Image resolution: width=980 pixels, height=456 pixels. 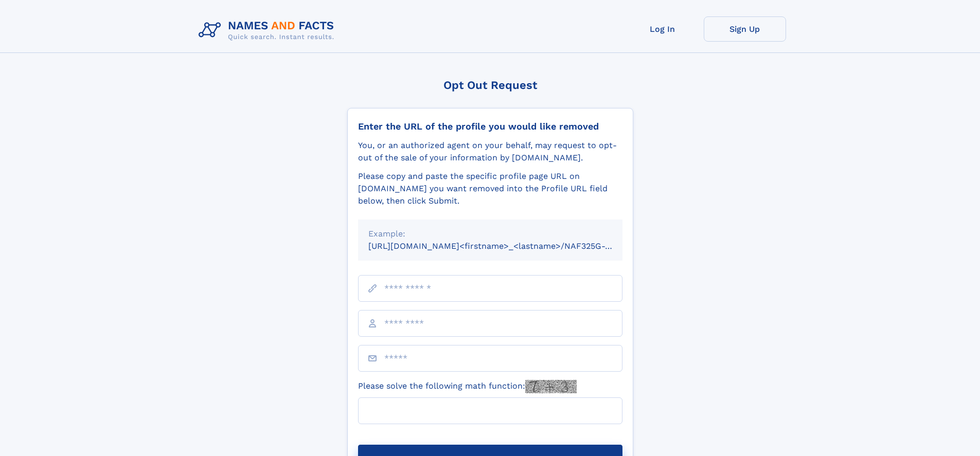 I want to click on a: Log In, so click(x=663, y=29).